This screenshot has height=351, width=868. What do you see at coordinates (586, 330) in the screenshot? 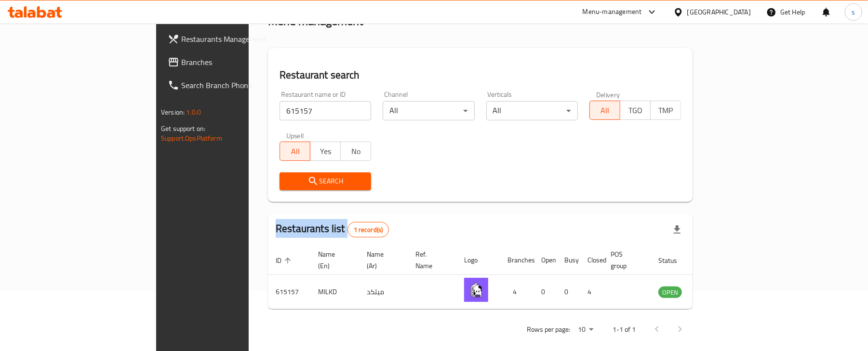
I see `div: Rows per page:` at bounding box center [586, 330].